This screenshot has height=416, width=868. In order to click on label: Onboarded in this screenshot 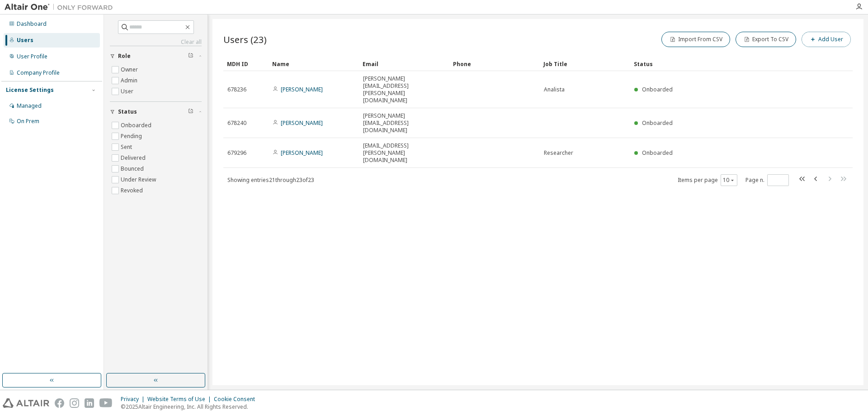, I will do `click(137, 125)`.